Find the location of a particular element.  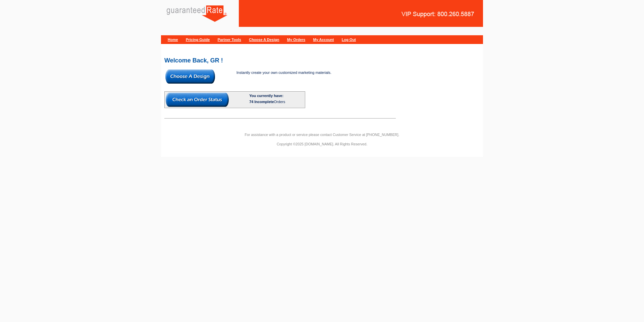

a: Log Out is located at coordinates (349, 39).